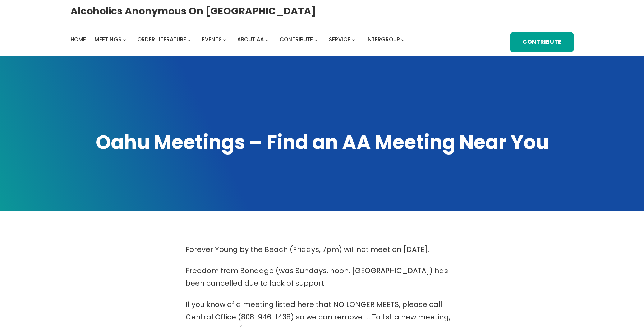 The width and height of the screenshot is (644, 327). What do you see at coordinates (250, 39) in the screenshot?
I see `span: About AA` at bounding box center [250, 39].